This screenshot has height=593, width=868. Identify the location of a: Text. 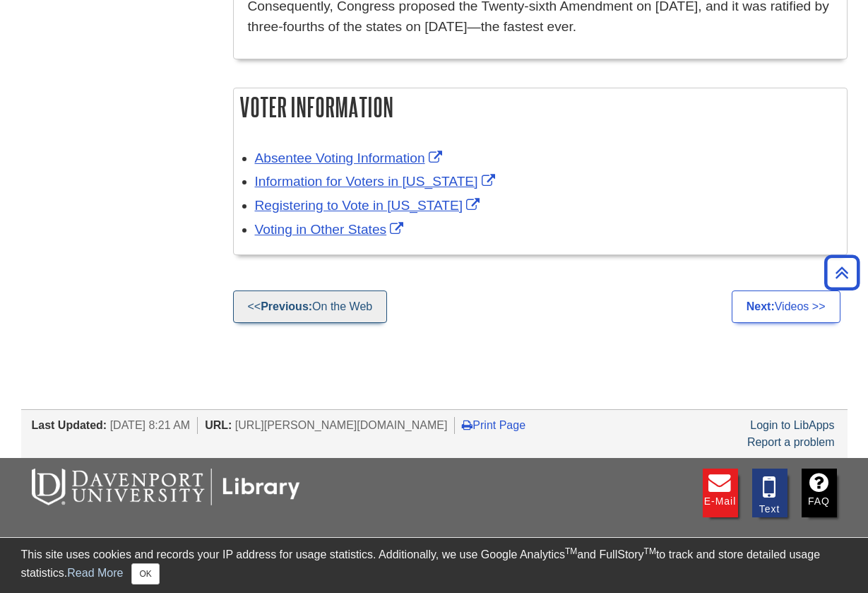
(770, 493).